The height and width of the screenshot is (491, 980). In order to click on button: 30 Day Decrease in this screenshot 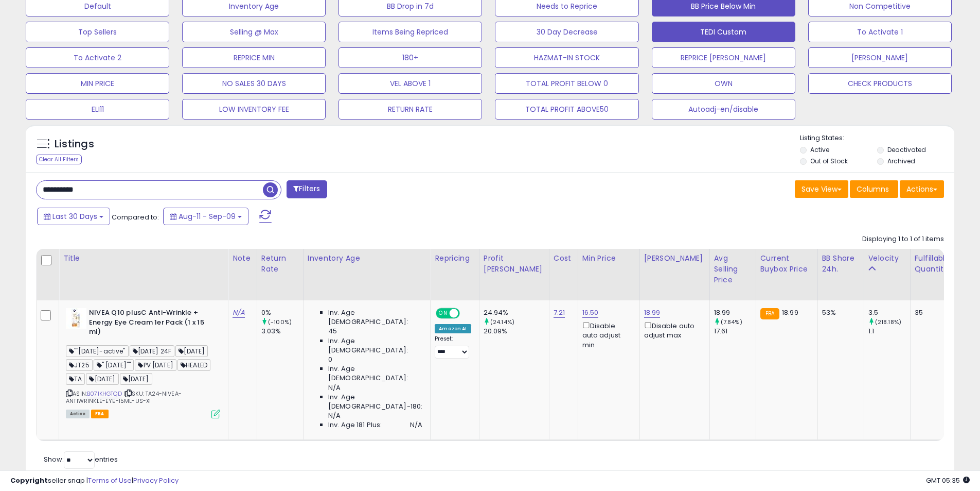, I will do `click(567, 32)`.